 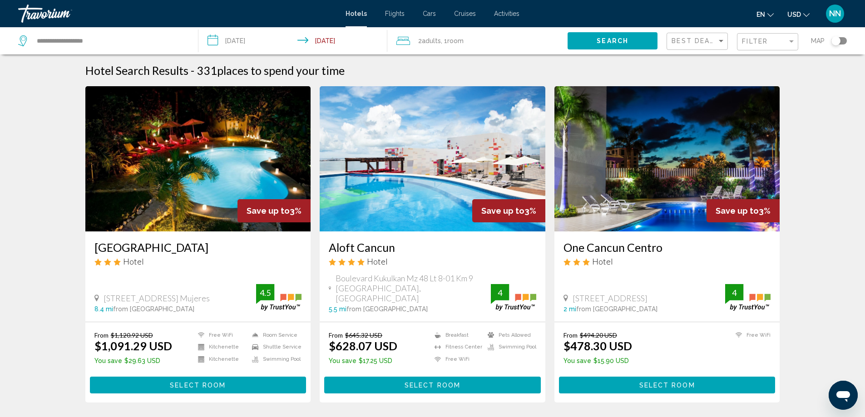 What do you see at coordinates (432, 262) in the screenshot?
I see `div: 4 star Hotel` at bounding box center [432, 262].